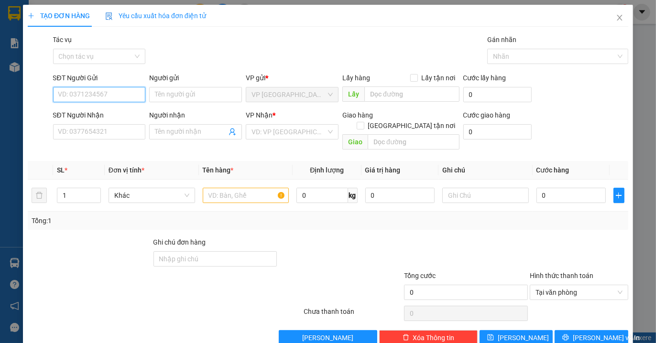  Describe the element at coordinates (353, 195) in the screenshot. I see `span: kg` at that location.